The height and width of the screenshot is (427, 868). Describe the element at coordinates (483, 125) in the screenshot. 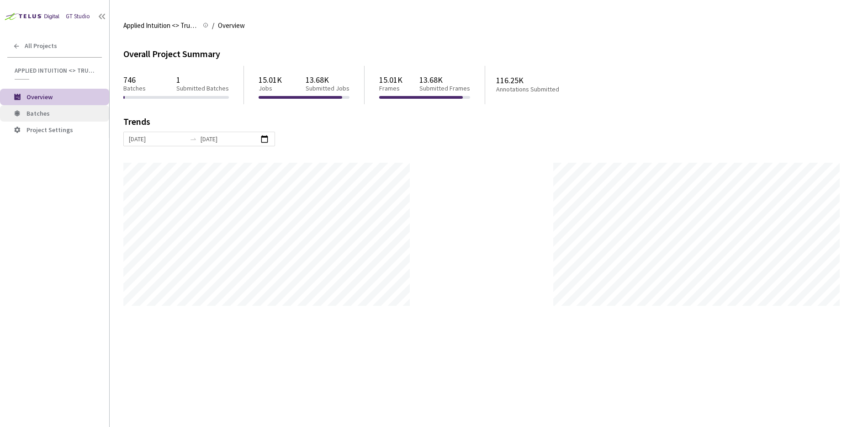

I see `div: Trends` at that location.